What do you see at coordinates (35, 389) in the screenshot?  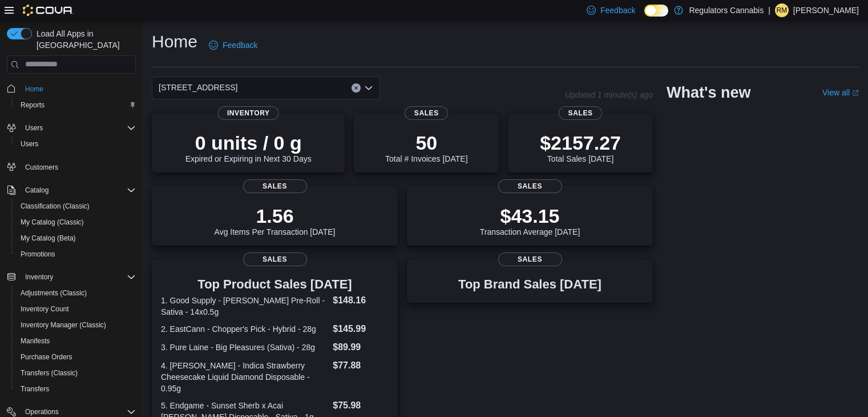 I see `a: Transfers` at bounding box center [35, 389].